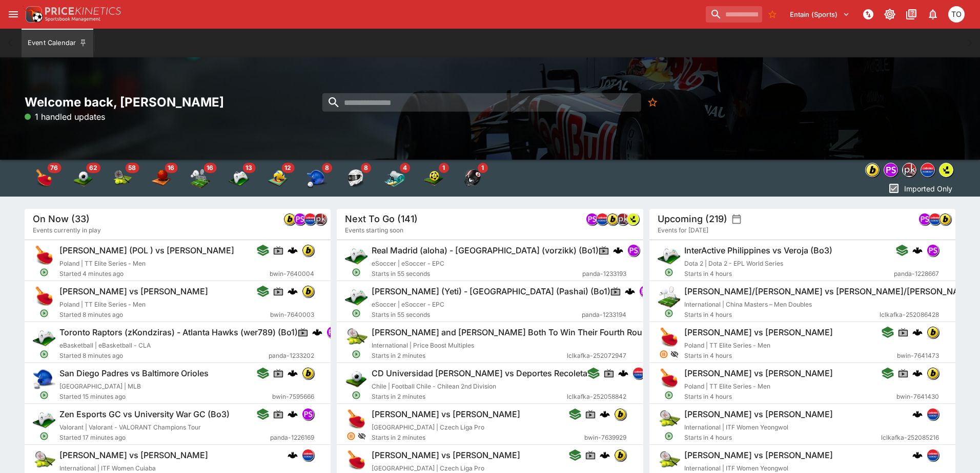  Describe the element at coordinates (108, 468) in the screenshot. I see `span: International | ITF Women Cuiaba` at that location.